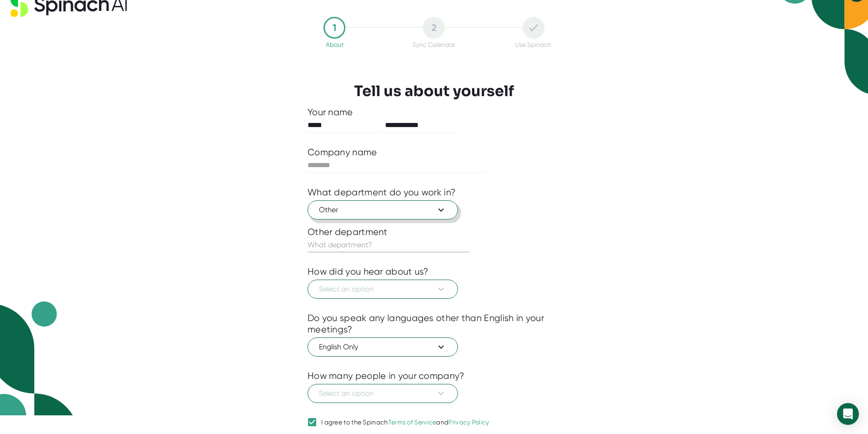 This screenshot has height=434, width=868. I want to click on button: English Only, so click(383, 347).